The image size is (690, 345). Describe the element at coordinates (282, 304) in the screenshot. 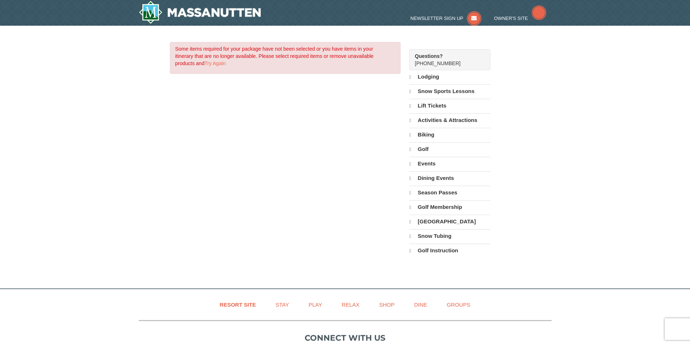

I see `a: Stay` at that location.